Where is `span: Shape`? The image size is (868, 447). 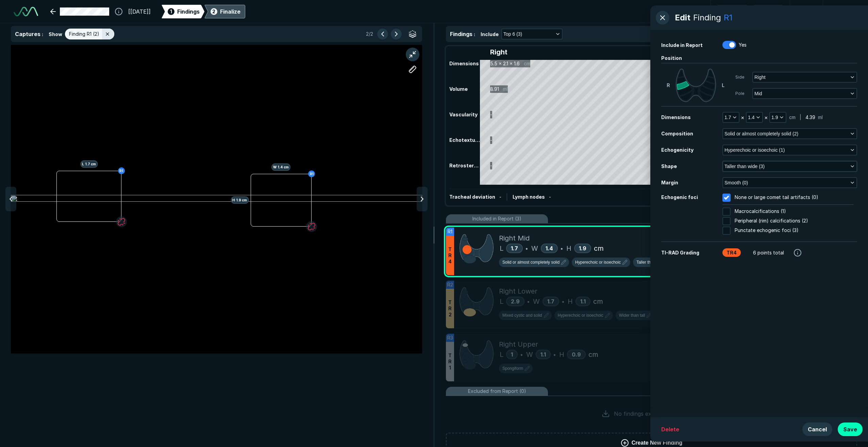 span: Shape is located at coordinates (669, 166).